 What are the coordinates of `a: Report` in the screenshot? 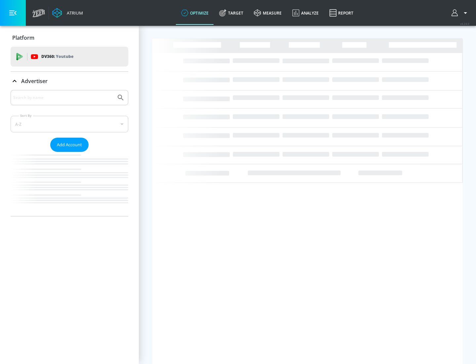 It's located at (341, 13).